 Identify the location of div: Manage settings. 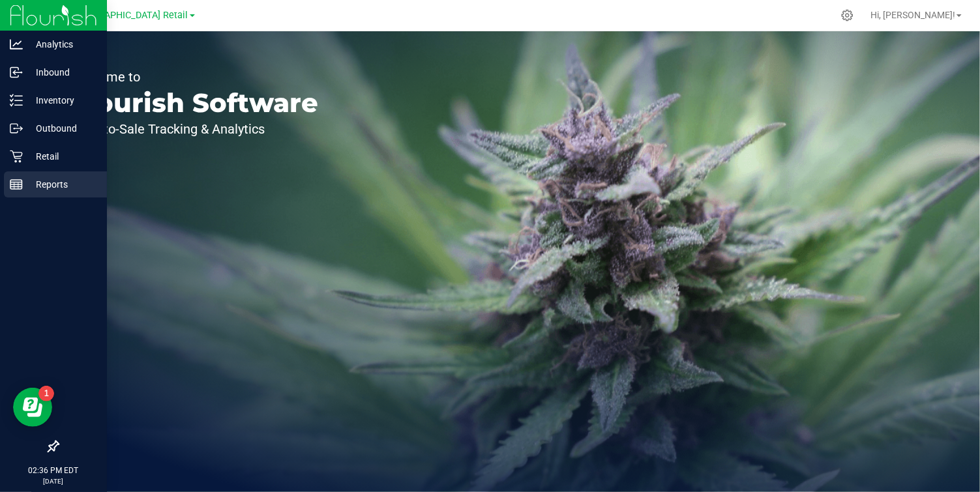
(847, 15).